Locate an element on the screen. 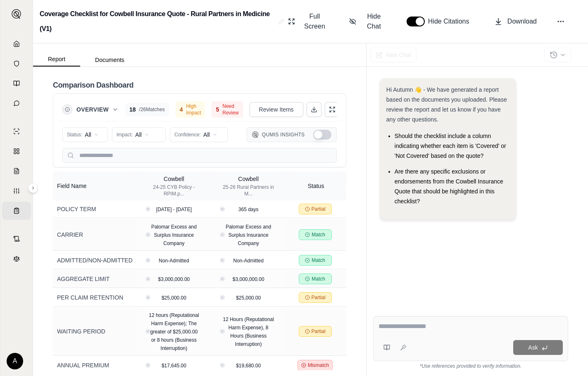 The width and height of the screenshot is (588, 376). span: Full Screen is located at coordinates (315, 22).